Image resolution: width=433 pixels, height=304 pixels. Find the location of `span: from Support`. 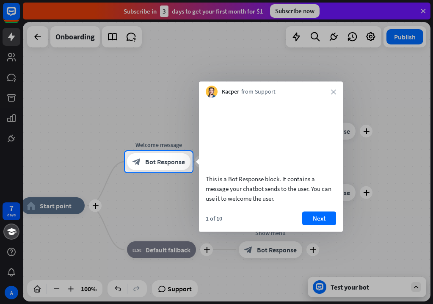

span: from Support is located at coordinates (258, 92).